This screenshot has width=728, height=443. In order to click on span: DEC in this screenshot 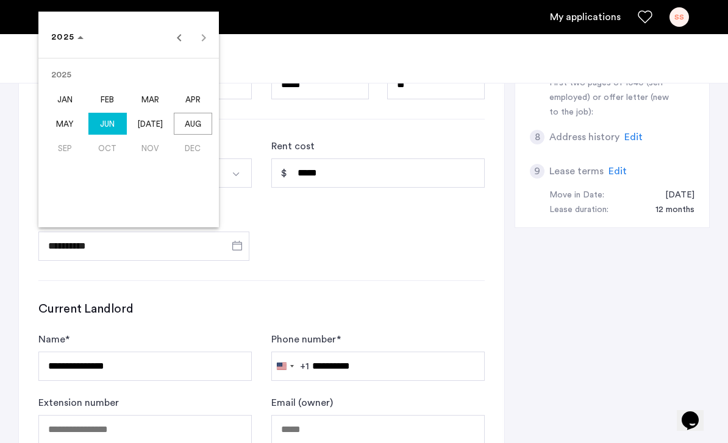, I will do `click(193, 148)`.